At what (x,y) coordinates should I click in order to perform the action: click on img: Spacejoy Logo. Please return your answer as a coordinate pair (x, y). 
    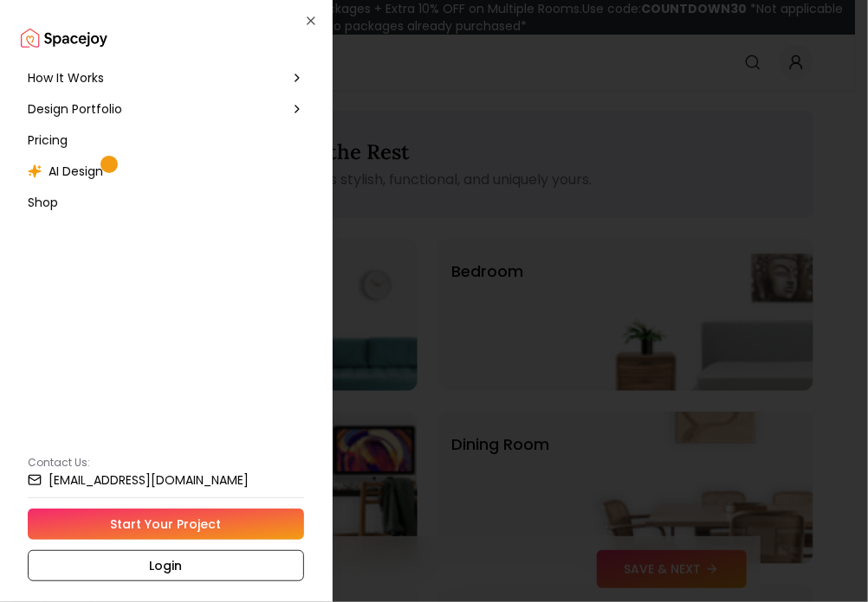
    Looking at the image, I should click on (64, 38).